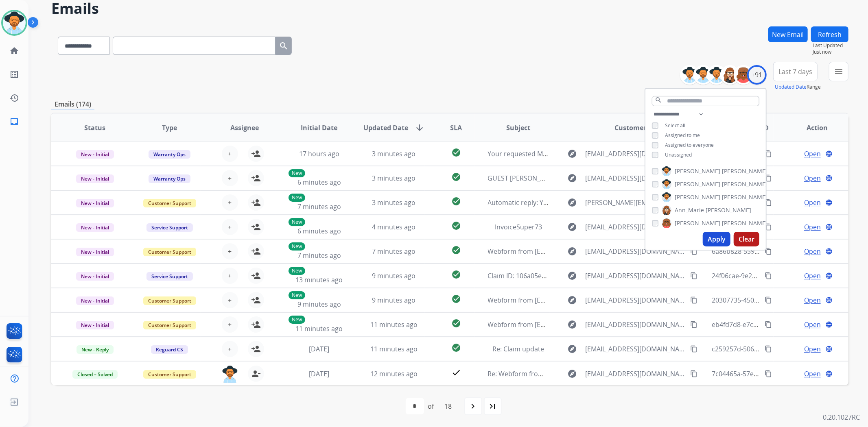 This screenshot has width=868, height=427. What do you see at coordinates (774, 324) in the screenshot?
I see `span: eb4fd7d8-e7cb-4b9f-b84d-41e76b5a6863` at bounding box center [774, 324].